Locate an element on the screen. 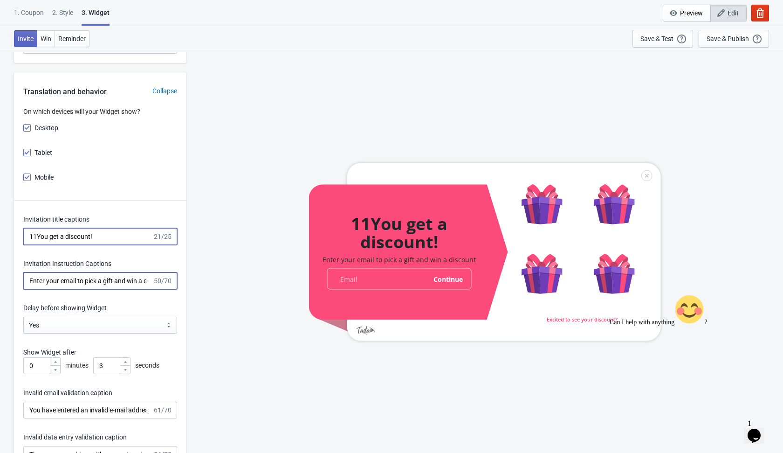  span: Preview is located at coordinates (691, 13).